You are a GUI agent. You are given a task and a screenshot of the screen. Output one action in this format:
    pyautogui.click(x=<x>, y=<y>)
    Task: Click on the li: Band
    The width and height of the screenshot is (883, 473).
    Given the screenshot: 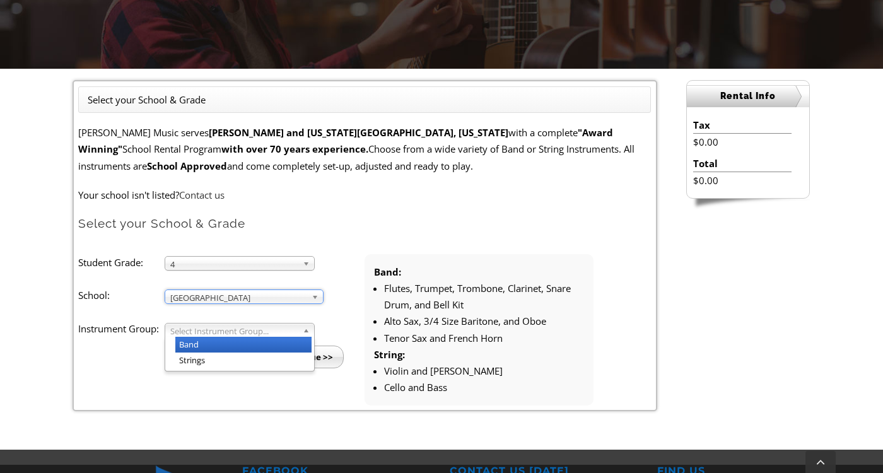 What is the action you would take?
    pyautogui.click(x=244, y=344)
    